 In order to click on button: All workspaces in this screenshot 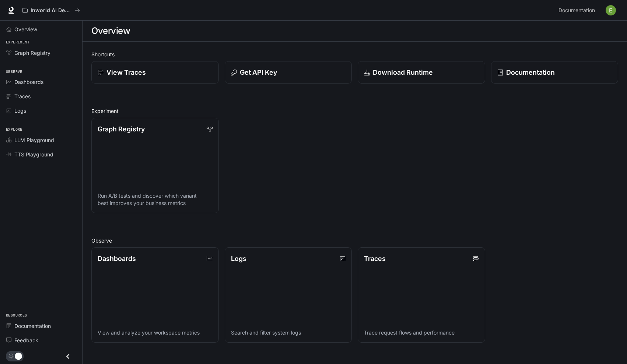, I will do `click(51, 10)`.